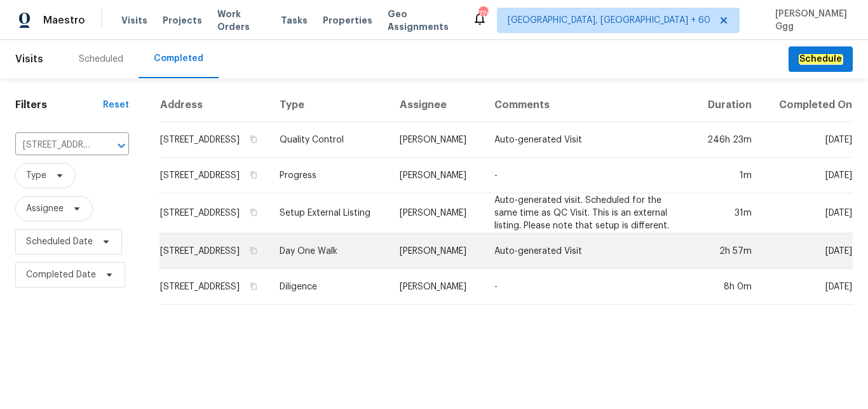 The image size is (868, 409). What do you see at coordinates (45, 209) in the screenshot?
I see `span: Assignee` at bounding box center [45, 209].